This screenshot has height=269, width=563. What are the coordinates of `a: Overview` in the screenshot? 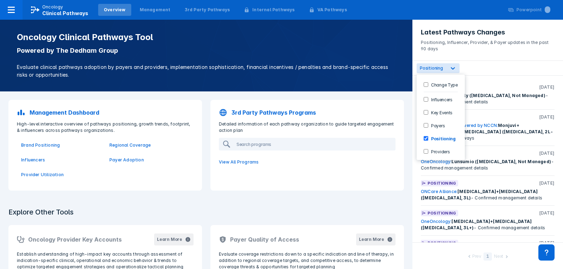 It's located at (115, 10).